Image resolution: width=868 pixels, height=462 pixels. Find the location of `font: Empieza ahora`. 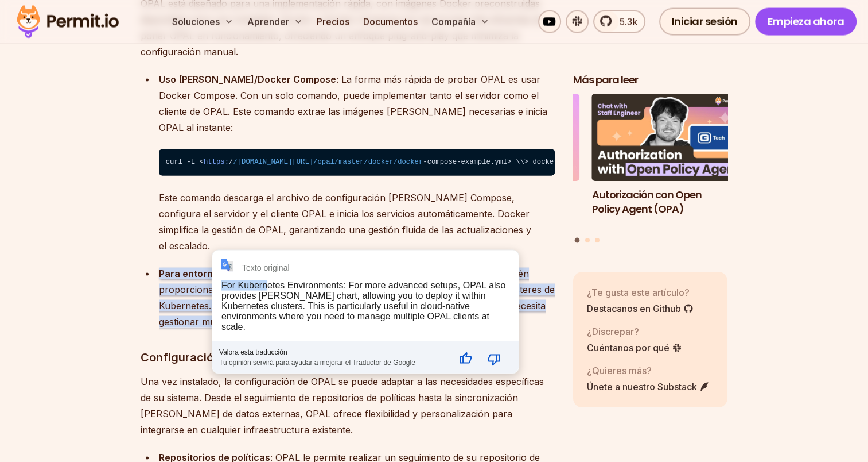

font: Empieza ahora is located at coordinates (806, 21).